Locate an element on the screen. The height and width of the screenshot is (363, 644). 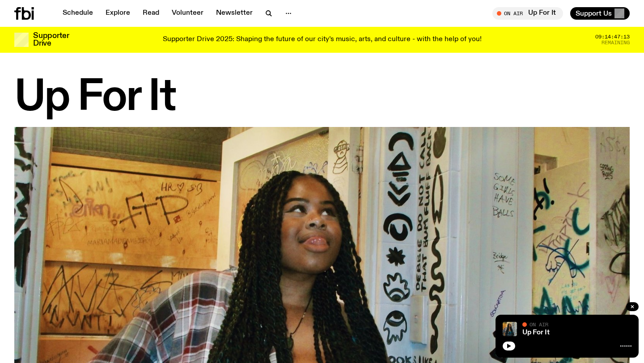
a: Ify - a Brown Skin girl with black braided twists, looking up to the side with her tongue stickin... is located at coordinates (510, 329).